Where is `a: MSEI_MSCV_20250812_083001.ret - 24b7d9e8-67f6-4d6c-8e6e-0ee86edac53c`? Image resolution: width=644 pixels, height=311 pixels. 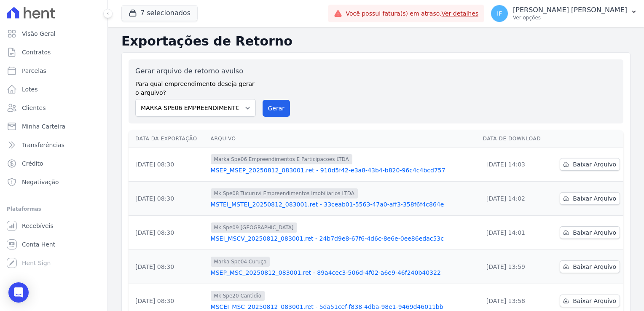
a: MSEI_MSCV_20250812_083001.ret - 24b7d9e8-67f6-4d6c-8e6e-0ee86edac53c is located at coordinates (343, 238).